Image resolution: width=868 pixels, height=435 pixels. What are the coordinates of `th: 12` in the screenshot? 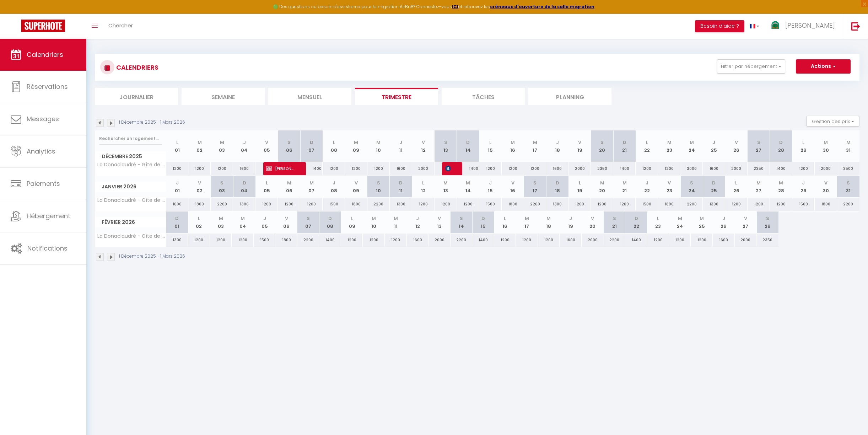 It's located at (418, 222).